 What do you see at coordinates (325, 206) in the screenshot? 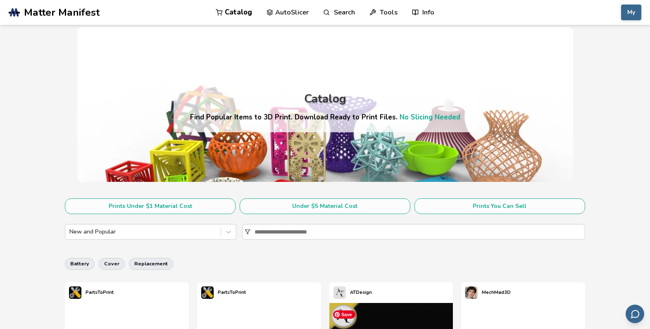
I see `button: Under $5 Material Cost` at bounding box center [325, 206].